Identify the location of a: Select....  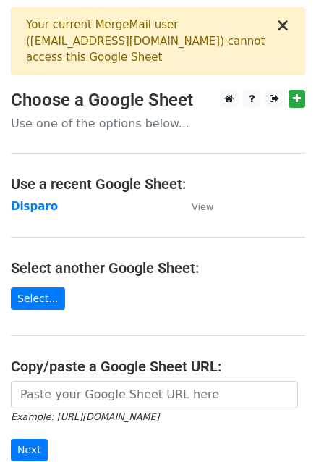
(38, 298).